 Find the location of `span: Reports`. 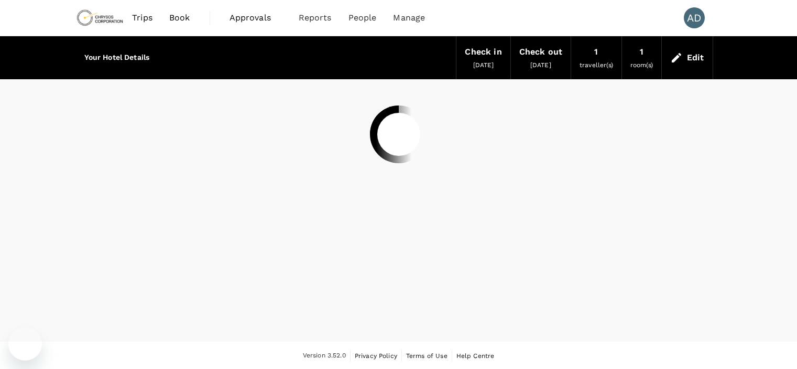

span: Reports is located at coordinates (315, 18).